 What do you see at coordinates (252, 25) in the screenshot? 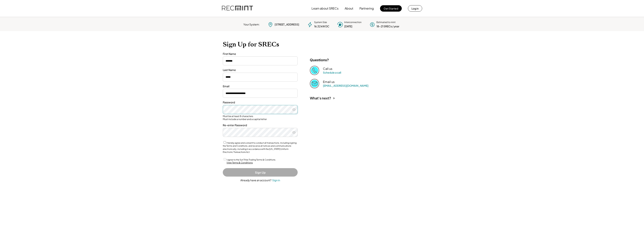
I see `div: Your System:` at bounding box center [252, 25].